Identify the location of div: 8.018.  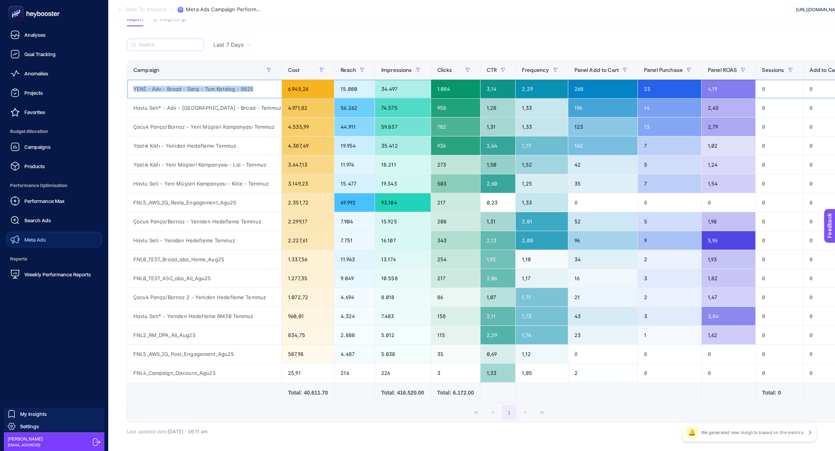
(403, 297).